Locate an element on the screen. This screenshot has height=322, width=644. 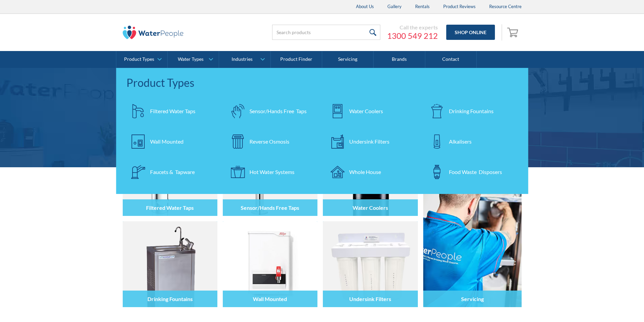
div: Water Coolers is located at coordinates (366, 111).